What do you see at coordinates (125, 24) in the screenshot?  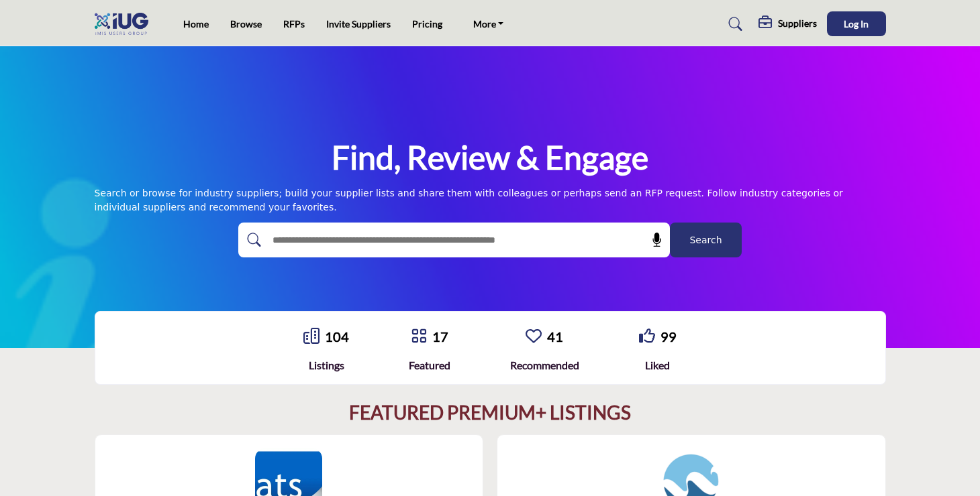 I see `img: Site Logo` at bounding box center [125, 24].